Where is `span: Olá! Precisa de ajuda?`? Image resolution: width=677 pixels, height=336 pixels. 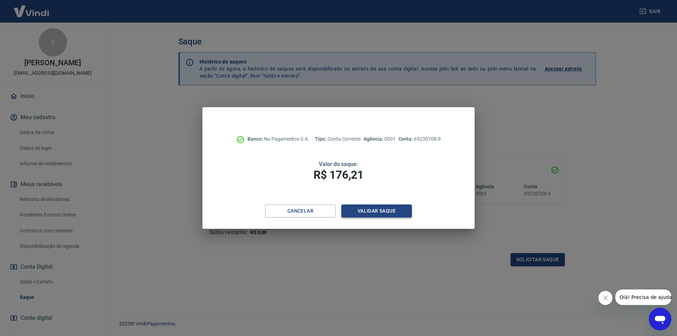
span: Olá! Precisa de ajuda? is located at coordinates (32, 8).